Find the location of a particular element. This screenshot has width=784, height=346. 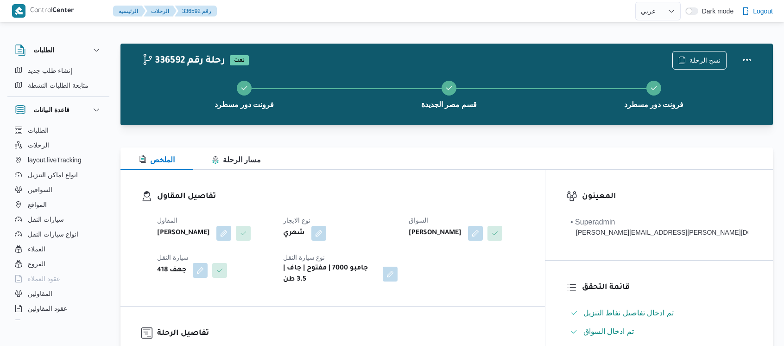

h3: المعينون is located at coordinates (667, 197).